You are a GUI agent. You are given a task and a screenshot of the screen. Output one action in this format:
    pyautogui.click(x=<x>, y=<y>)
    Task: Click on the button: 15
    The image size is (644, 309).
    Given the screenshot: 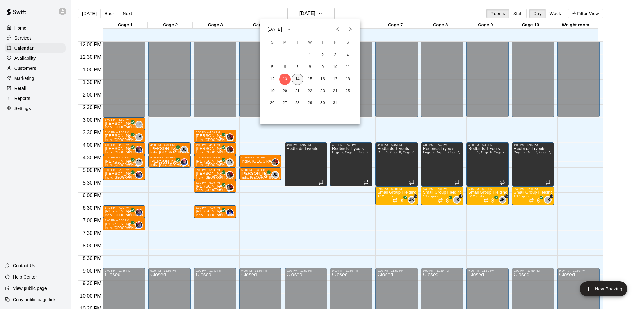 What is the action you would take?
    pyautogui.click(x=310, y=79)
    